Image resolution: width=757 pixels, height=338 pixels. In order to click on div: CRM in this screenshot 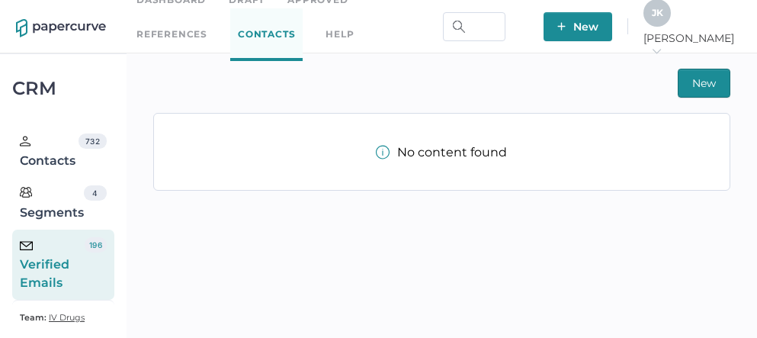, I will do `click(63, 88)`.